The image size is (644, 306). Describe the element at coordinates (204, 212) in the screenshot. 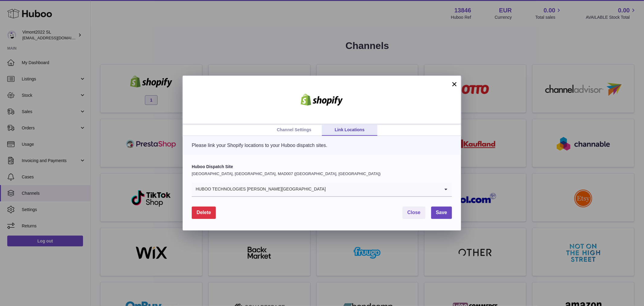

I see `span: Delete` at that location.